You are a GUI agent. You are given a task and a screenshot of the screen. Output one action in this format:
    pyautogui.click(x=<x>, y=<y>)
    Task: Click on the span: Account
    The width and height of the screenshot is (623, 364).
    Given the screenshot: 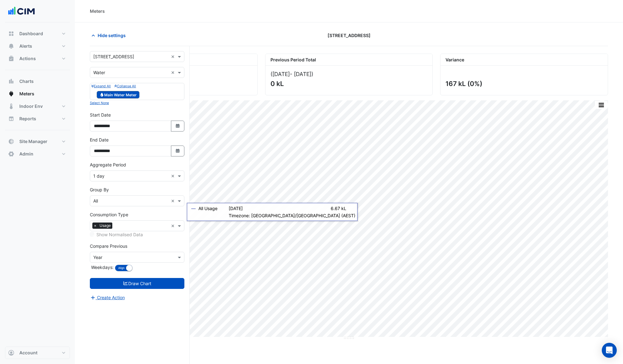 What is the action you would take?
    pyautogui.click(x=28, y=353)
    